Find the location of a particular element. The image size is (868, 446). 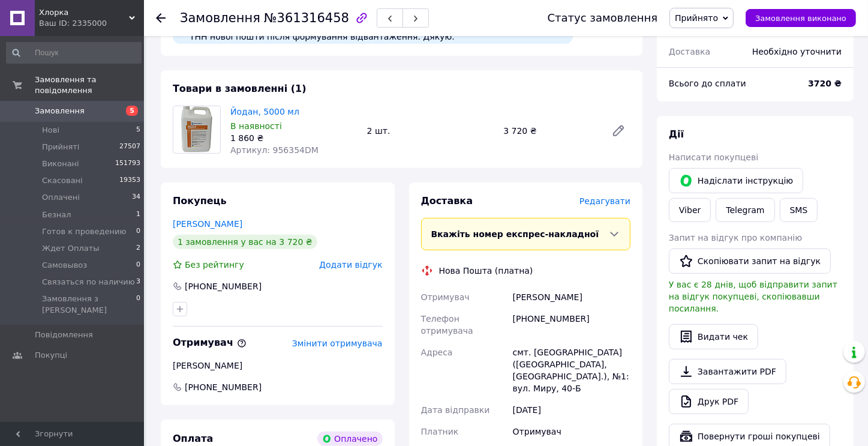

a: Завантажити PDF is located at coordinates (728, 372).